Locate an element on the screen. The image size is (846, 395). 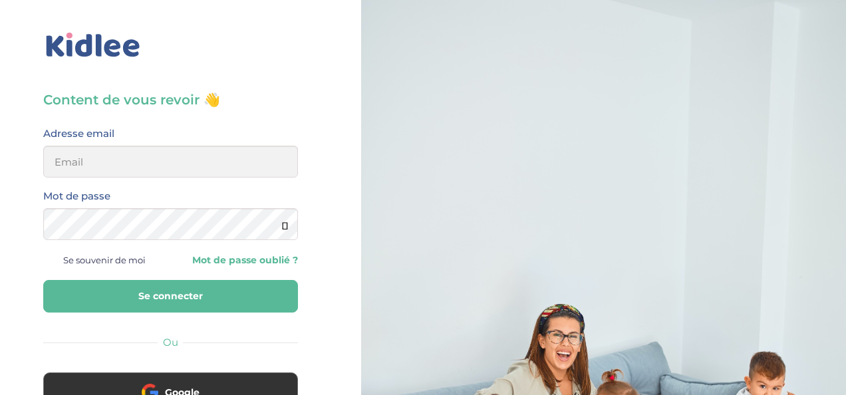
input: Email is located at coordinates (170, 162).